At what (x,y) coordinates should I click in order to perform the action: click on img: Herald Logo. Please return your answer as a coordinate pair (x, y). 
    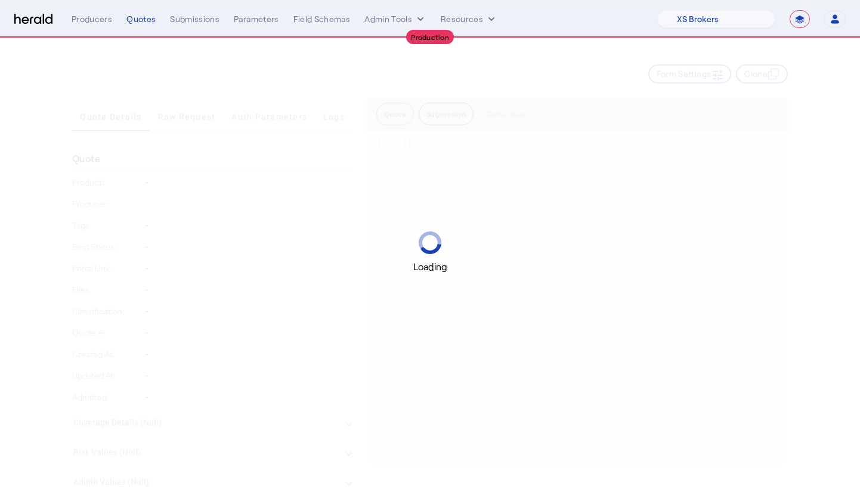
    Looking at the image, I should click on (33, 19).